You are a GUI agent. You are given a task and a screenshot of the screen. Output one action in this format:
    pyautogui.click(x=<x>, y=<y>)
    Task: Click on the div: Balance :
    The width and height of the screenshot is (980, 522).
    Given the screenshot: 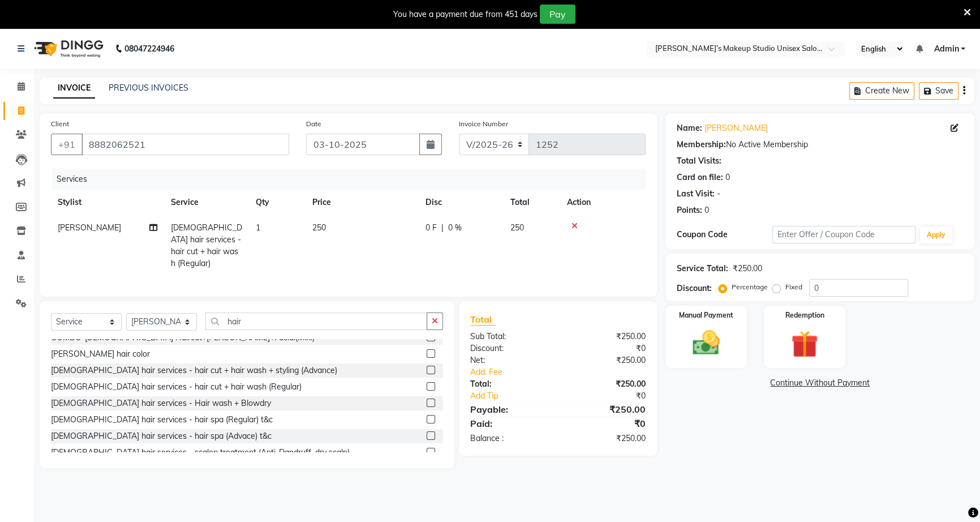 What is the action you would take?
    pyautogui.click(x=510, y=438)
    